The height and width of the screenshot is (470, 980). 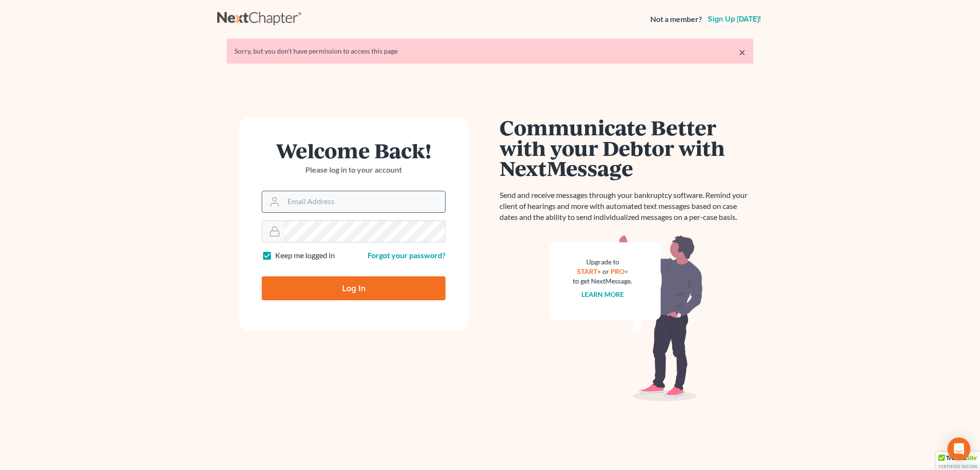 What do you see at coordinates (305, 256) in the screenshot?
I see `label: Keep me logged in` at bounding box center [305, 256].